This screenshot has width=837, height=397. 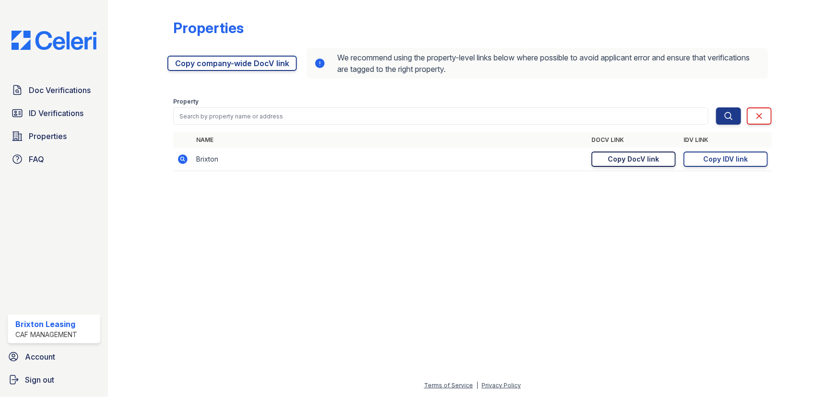 I want to click on a: FAQ, so click(x=54, y=159).